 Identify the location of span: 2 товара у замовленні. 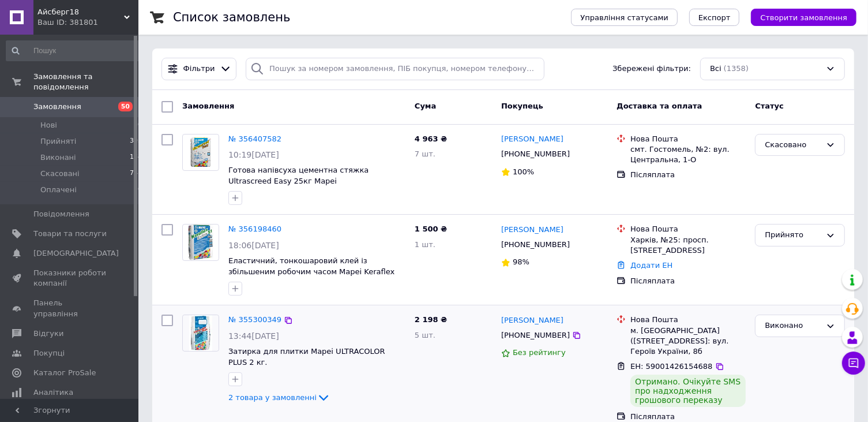
(272, 397).